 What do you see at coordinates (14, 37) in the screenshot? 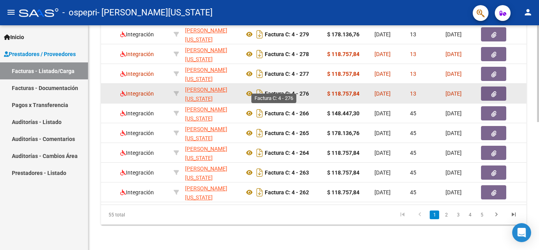
I see `span: Inicio` at bounding box center [14, 37].